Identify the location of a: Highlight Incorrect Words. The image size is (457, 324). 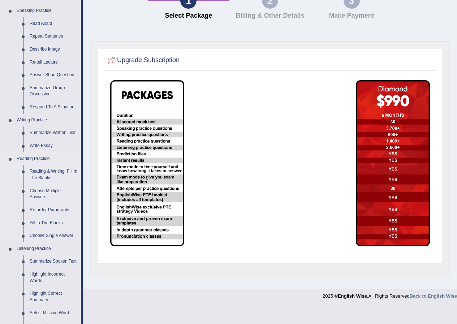
(54, 278).